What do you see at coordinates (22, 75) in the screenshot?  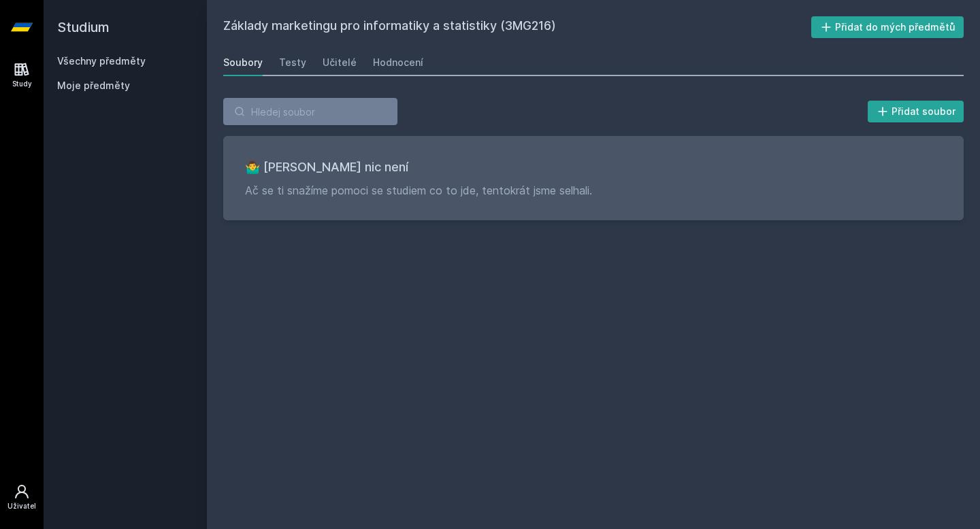 I see `a: Study` at bounding box center [22, 75].